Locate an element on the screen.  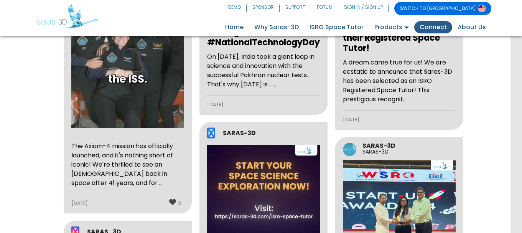
a: Products is located at coordinates (391, 27).